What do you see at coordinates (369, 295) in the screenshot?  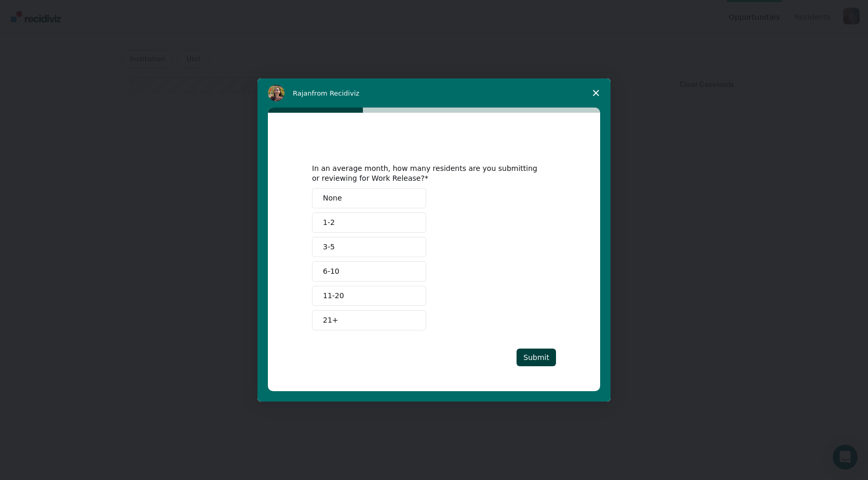 I see `button: 11-20` at bounding box center [369, 295].